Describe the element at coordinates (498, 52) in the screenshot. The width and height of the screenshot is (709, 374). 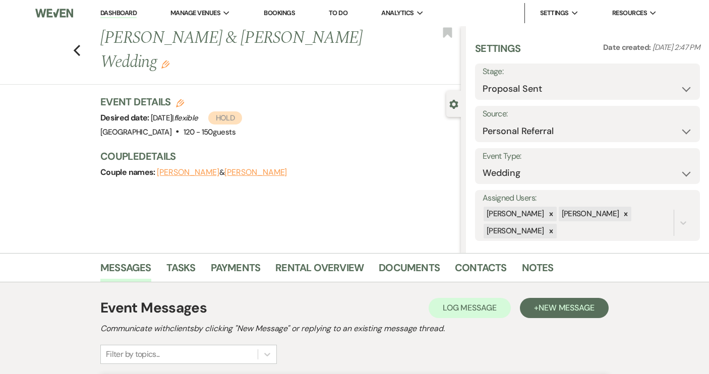
I see `h3: Settings` at that location.